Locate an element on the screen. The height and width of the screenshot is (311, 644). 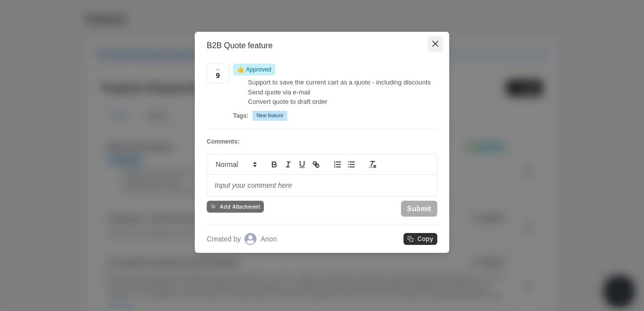
p: Anon is located at coordinates (268, 239).